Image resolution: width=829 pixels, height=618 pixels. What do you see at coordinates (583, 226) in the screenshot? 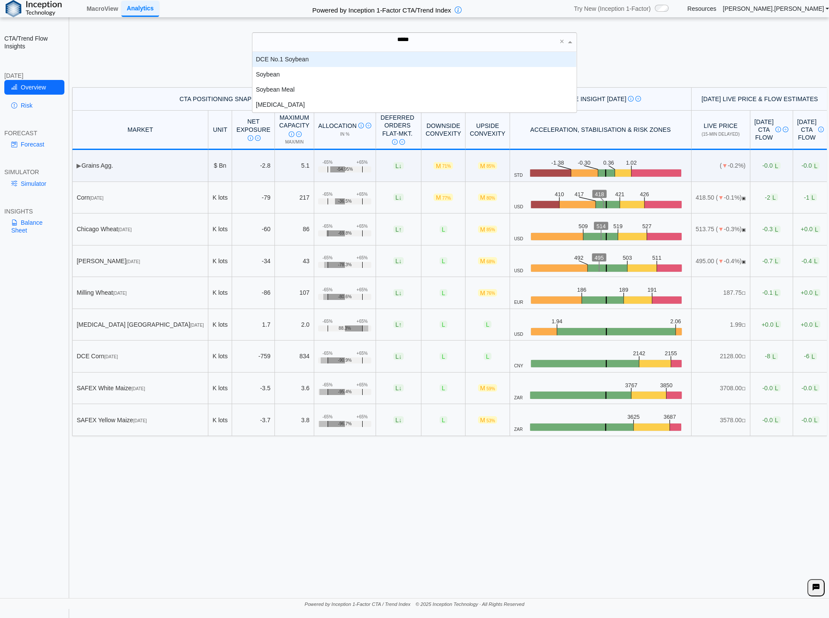
I see `text: 509` at bounding box center [583, 226].